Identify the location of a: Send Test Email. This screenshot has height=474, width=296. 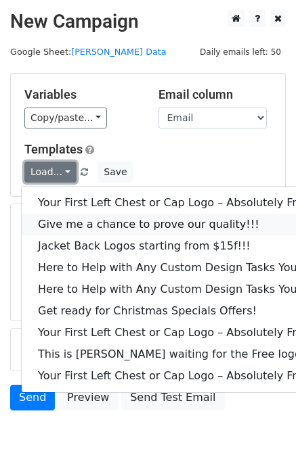
(173, 398).